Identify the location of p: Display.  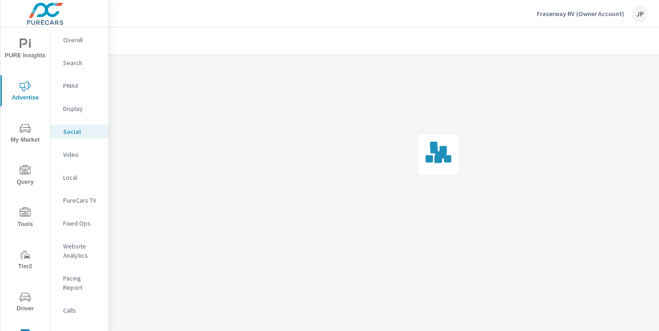
(82, 109).